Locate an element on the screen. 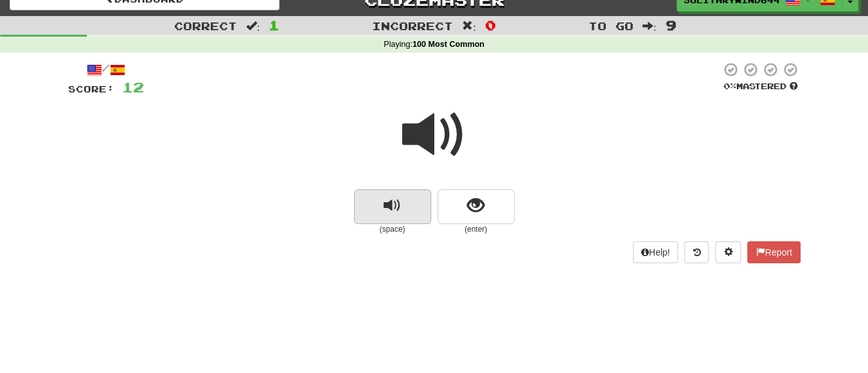 The image size is (868, 373). button: Report is located at coordinates (773, 252).